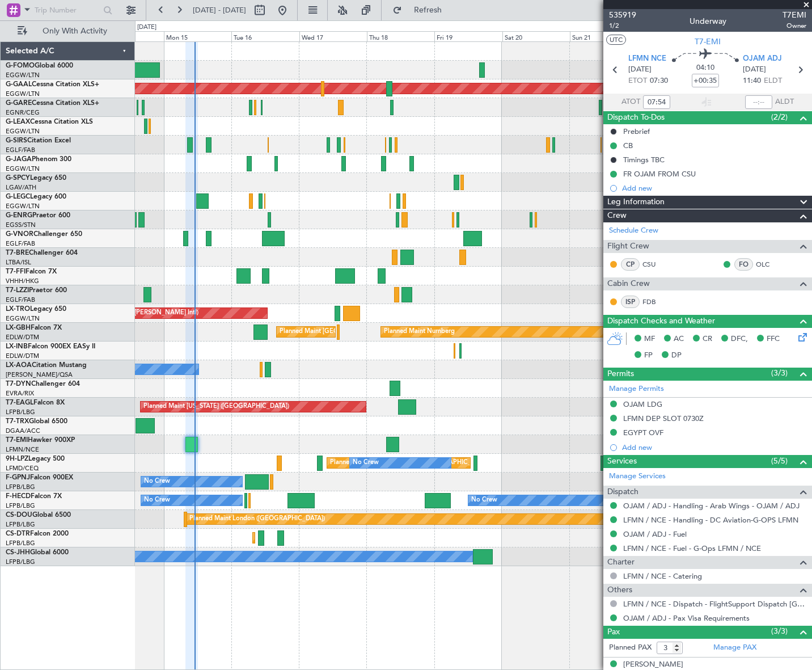 This screenshot has width=812, height=670. Describe the element at coordinates (633, 231) in the screenshot. I see `a: Schedule Crew` at that location.